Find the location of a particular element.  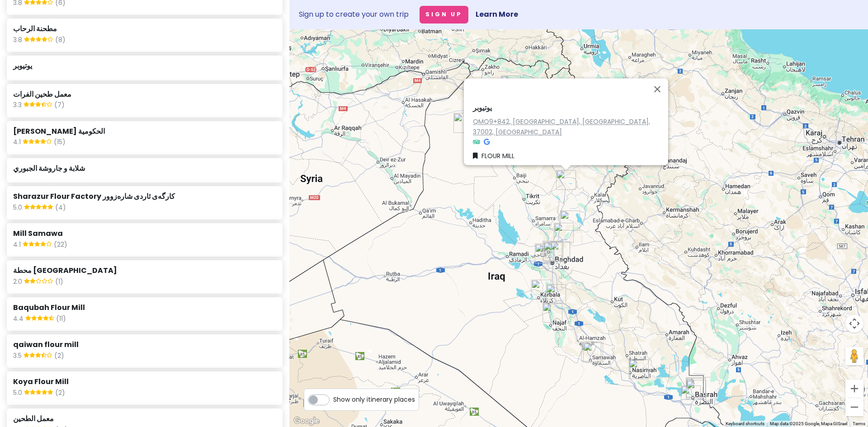

div: مصنع الفلاح للدقيق is located at coordinates (545, 253).